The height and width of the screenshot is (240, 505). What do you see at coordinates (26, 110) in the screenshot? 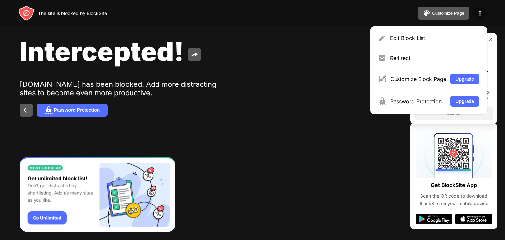
I see `img: back.svg` at bounding box center [26, 110].